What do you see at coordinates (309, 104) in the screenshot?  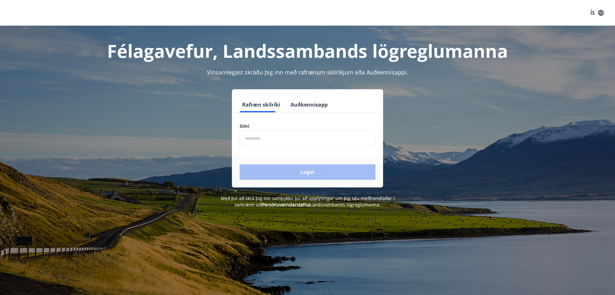 I see `button: Auðkennisapp` at bounding box center [309, 104].